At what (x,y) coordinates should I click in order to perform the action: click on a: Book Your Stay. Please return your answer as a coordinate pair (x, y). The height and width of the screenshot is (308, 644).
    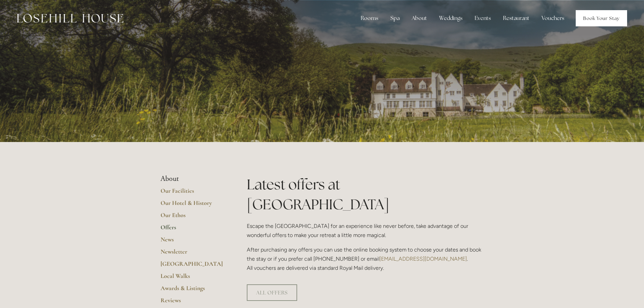
    Looking at the image, I should click on (601, 18).